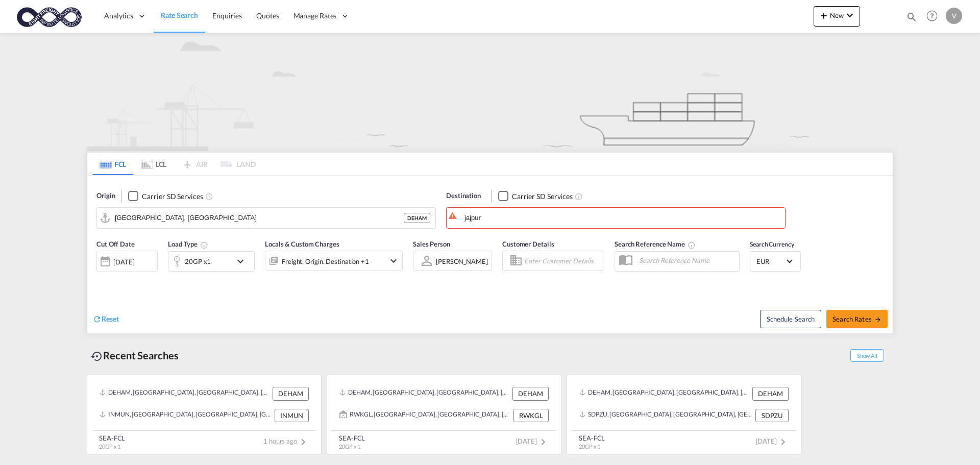 This screenshot has width=980, height=465. What do you see at coordinates (179, 15) in the screenshot?
I see `span: Rate Search` at bounding box center [179, 15].